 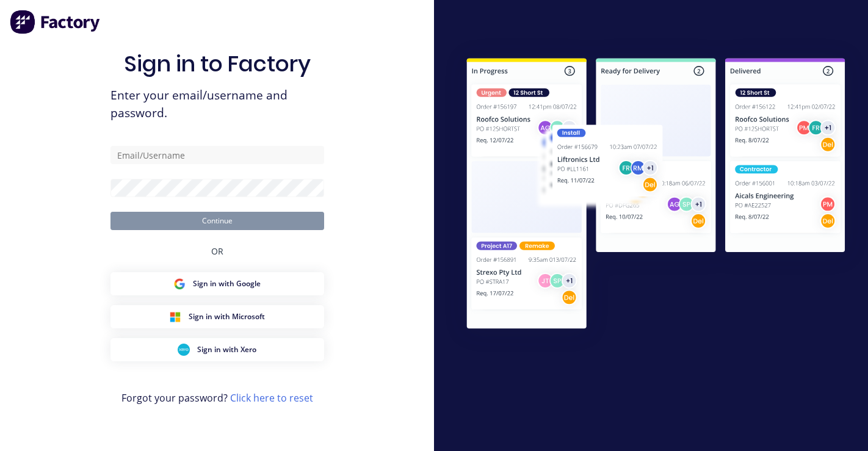 I want to click on span: Sign in with Xero, so click(x=227, y=350).